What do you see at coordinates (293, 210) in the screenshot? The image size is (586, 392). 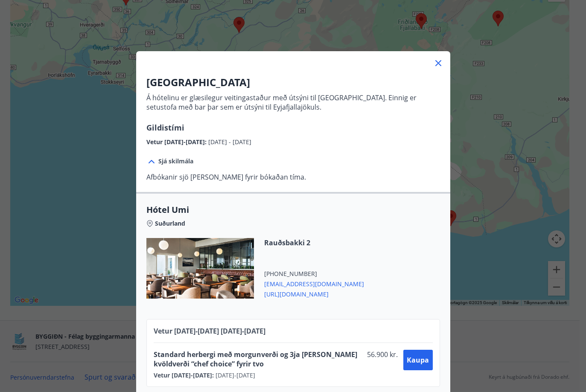 I see `span: Hótel Umi` at bounding box center [293, 210].